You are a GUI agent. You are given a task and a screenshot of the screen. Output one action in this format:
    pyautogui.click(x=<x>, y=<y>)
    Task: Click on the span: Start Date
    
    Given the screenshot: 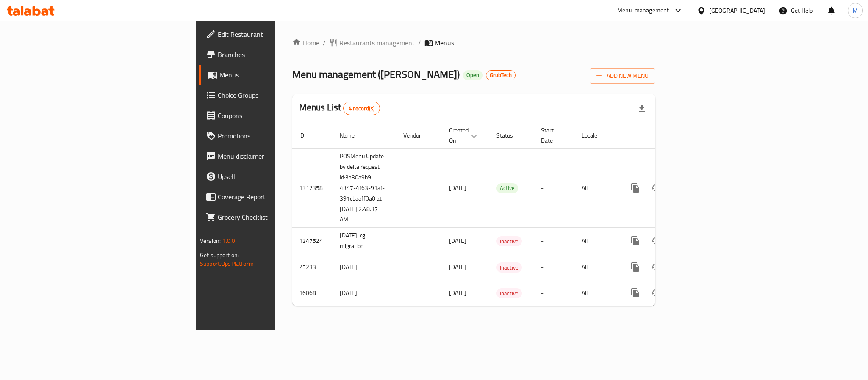 What is the action you would take?
    pyautogui.click(x=553, y=135)
    